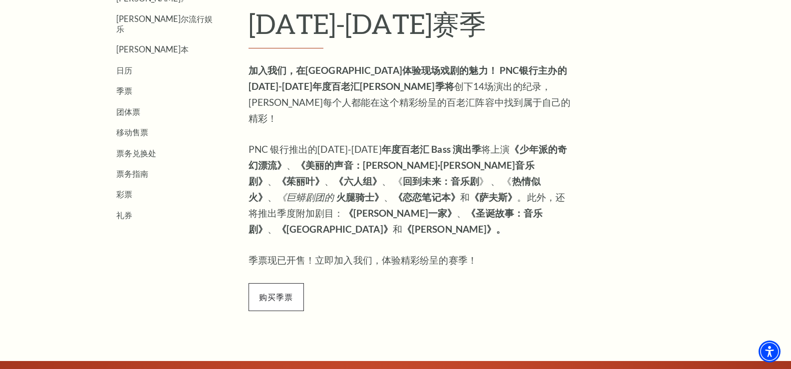 The width and height of the screenshot is (791, 369). What do you see at coordinates (360, 197) in the screenshot?
I see `font: 火腿骑士》` at bounding box center [360, 197].